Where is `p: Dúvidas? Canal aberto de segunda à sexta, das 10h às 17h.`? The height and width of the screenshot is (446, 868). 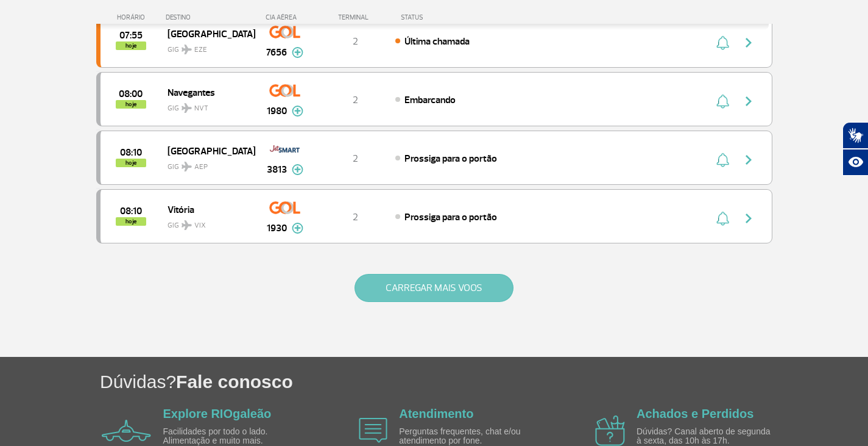 p: Dúvidas? Canal aberto de segunda à sexta, das 10h às 17h. is located at coordinates (707, 436).